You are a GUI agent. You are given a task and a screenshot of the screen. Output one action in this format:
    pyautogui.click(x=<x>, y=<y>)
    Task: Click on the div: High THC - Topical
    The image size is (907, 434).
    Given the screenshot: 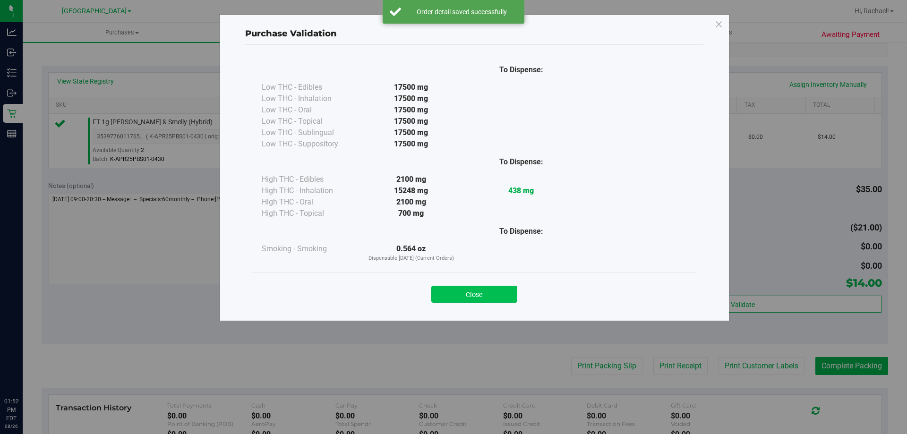 What is the action you would take?
    pyautogui.click(x=309, y=214)
    